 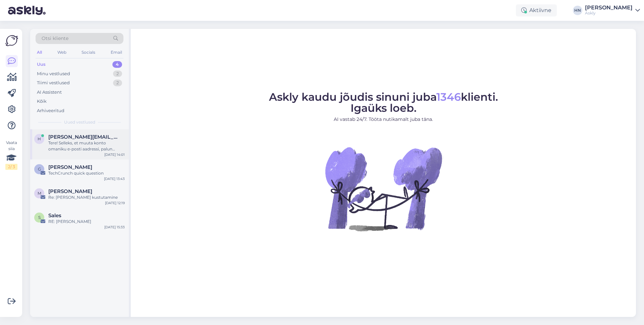 What do you see at coordinates (39, 217) in the screenshot?
I see `span: S` at bounding box center [39, 217].